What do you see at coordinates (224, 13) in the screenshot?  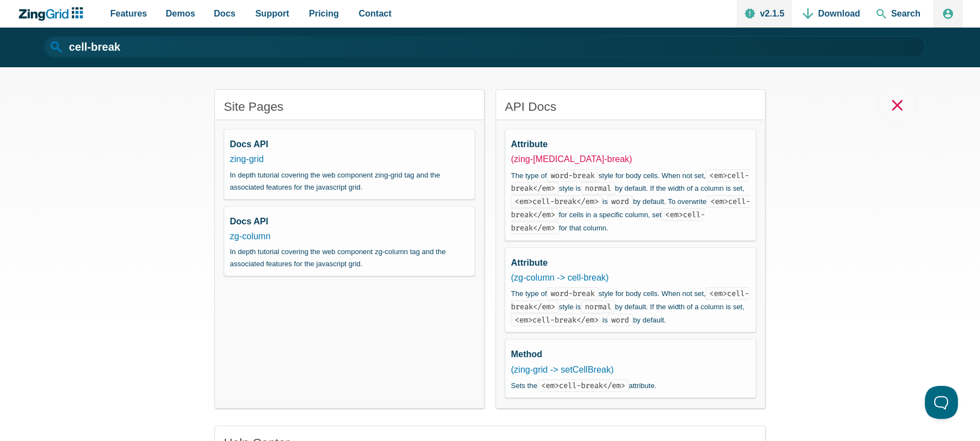 I see `span: Docs` at bounding box center [224, 13].